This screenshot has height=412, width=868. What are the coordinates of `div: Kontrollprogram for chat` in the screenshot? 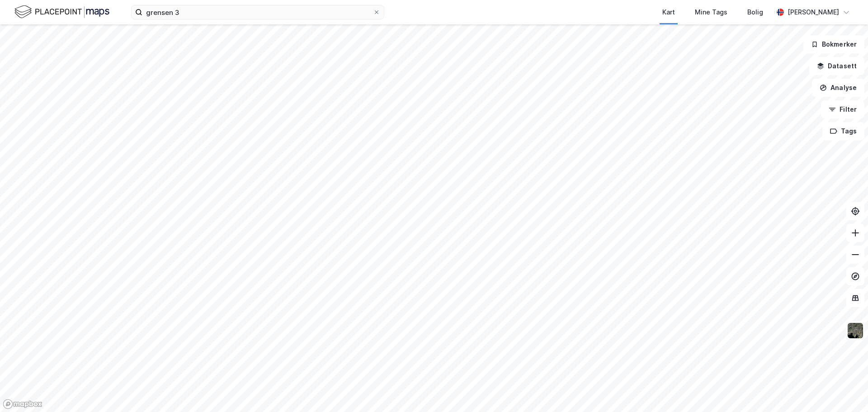 It's located at (845, 391).